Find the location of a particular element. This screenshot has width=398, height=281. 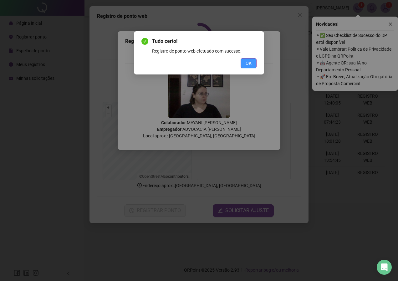

span: check-circle is located at coordinates (145, 41).